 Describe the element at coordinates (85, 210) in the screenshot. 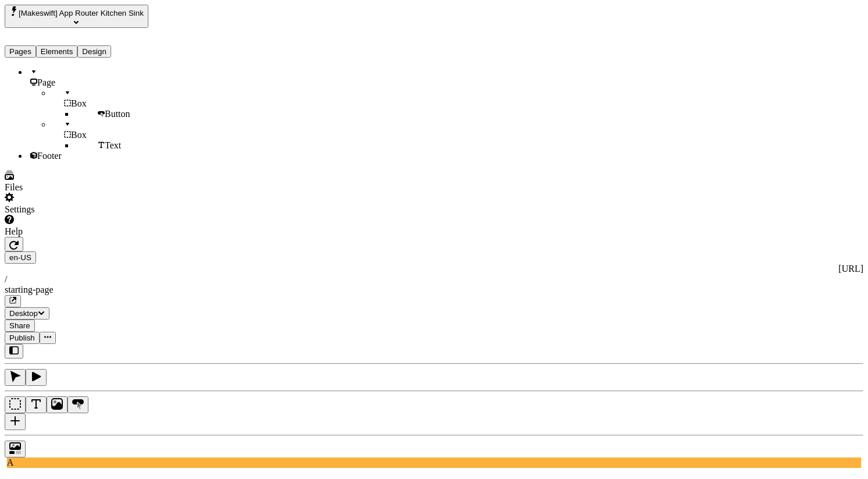

I see `div: Settings` at that location.